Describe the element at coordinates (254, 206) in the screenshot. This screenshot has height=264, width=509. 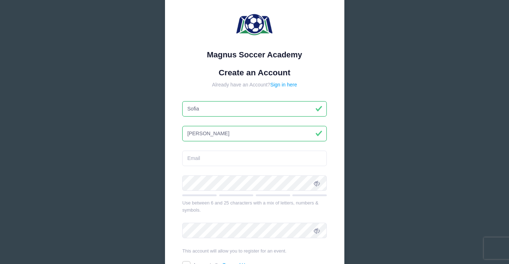
I see `div: Use between 6 and 25 characters with a mix of letters, numbers & symbols.` at that location.